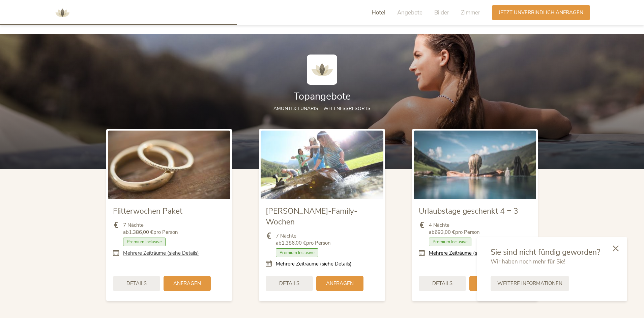 This screenshot has height=318, width=644. Describe the element at coordinates (322, 165) in the screenshot. I see `img: Sommer-Family-Wochen` at that location.